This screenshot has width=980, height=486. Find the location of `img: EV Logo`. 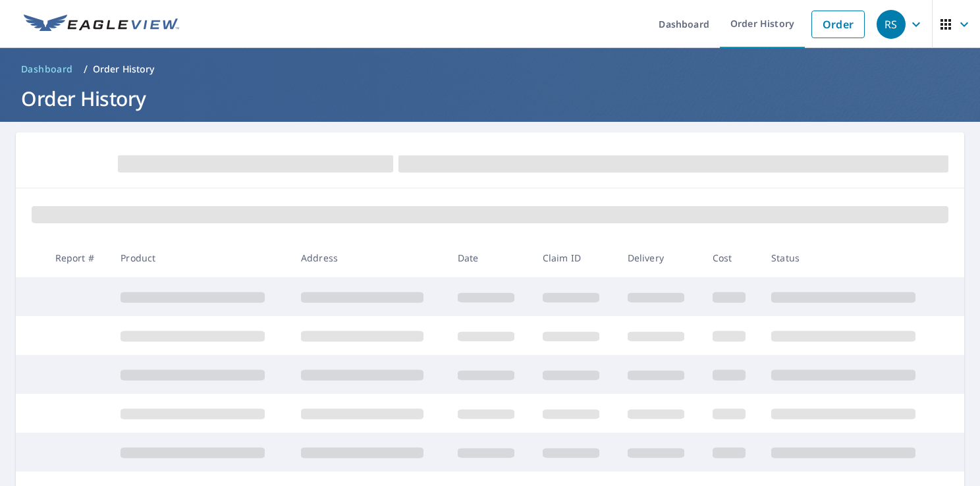

img: EV Logo is located at coordinates (101, 25).